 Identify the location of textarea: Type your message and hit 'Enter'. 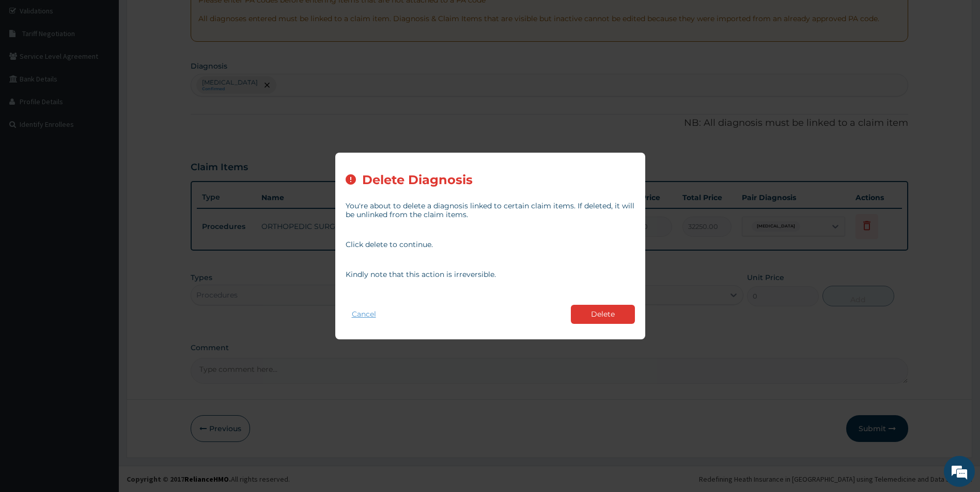
(101, 300).